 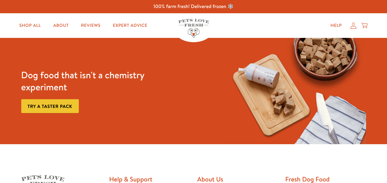 I want to click on img: Fussy, so click(x=295, y=91).